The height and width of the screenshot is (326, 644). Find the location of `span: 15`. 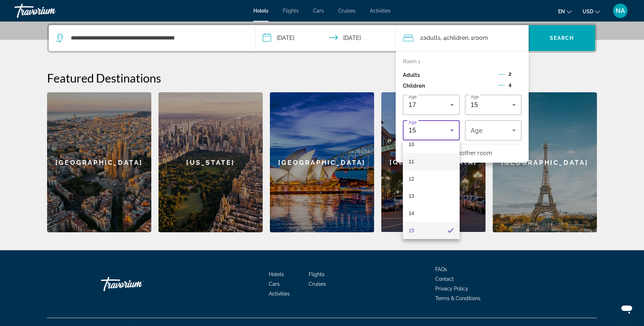

span: 15 is located at coordinates (411, 231).